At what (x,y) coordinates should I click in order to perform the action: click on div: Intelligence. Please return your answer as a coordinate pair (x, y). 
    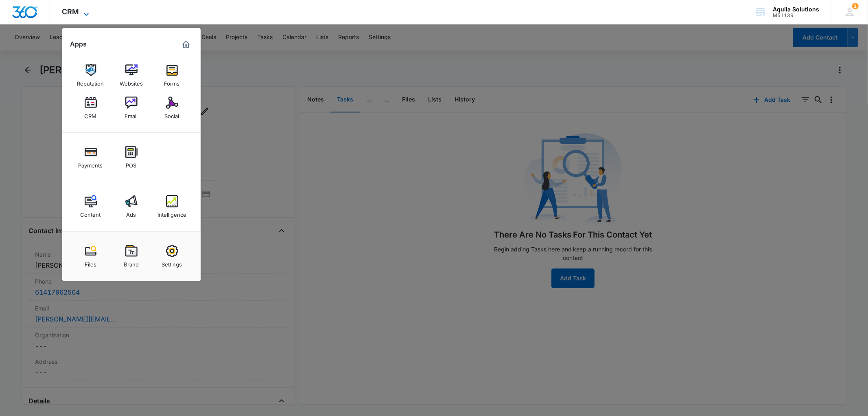
    Looking at the image, I should click on (172, 212).